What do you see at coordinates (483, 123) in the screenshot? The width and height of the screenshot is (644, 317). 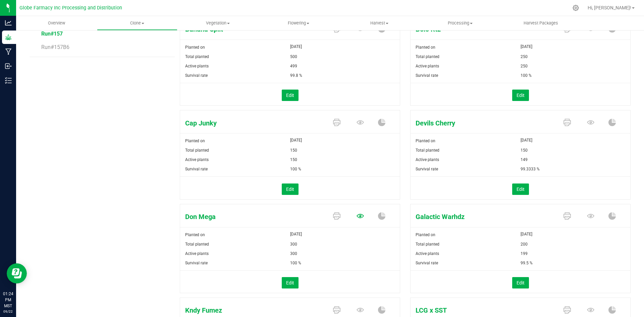 I see `span: Devils Cherry` at bounding box center [483, 123].